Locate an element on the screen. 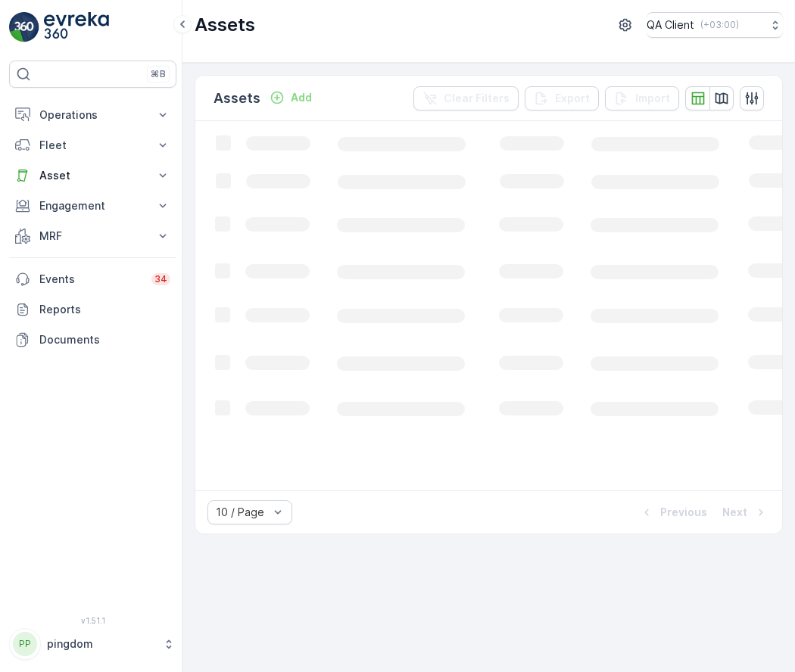 The height and width of the screenshot is (672, 795). p: MRF is located at coordinates (92, 236).